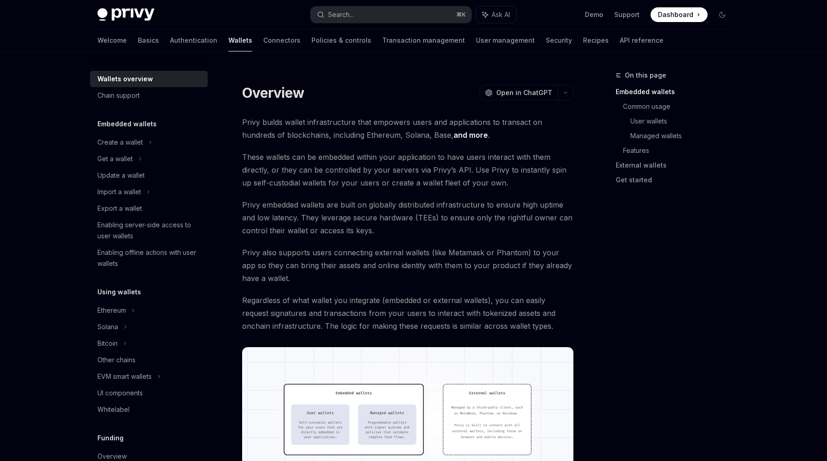  Describe the element at coordinates (113, 410) in the screenshot. I see `div: Whitelabel` at that location.